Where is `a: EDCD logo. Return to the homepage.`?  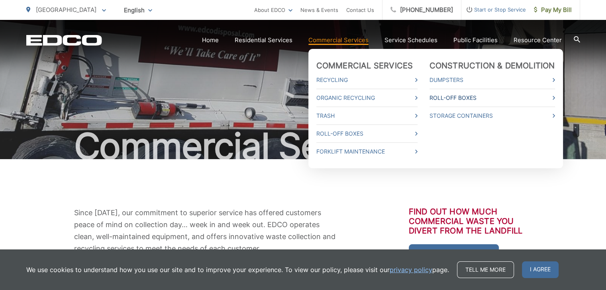 a: EDCD logo. Return to the homepage. is located at coordinates (64, 40).